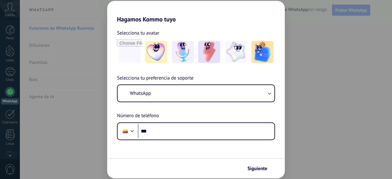 This screenshot has width=392, height=179. What do you see at coordinates (236, 52) in the screenshot?
I see `img: -4.jpeg` at bounding box center [236, 52].